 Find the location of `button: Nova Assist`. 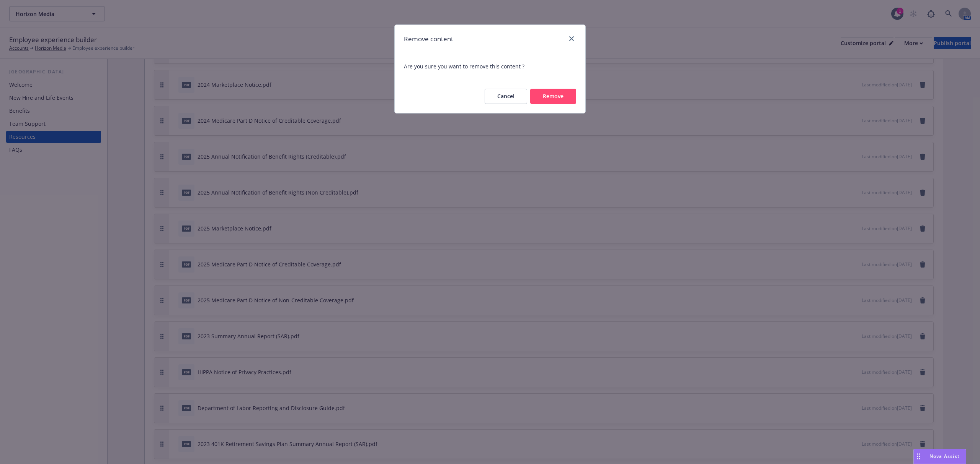

button: Nova Assist is located at coordinates (939, 457).